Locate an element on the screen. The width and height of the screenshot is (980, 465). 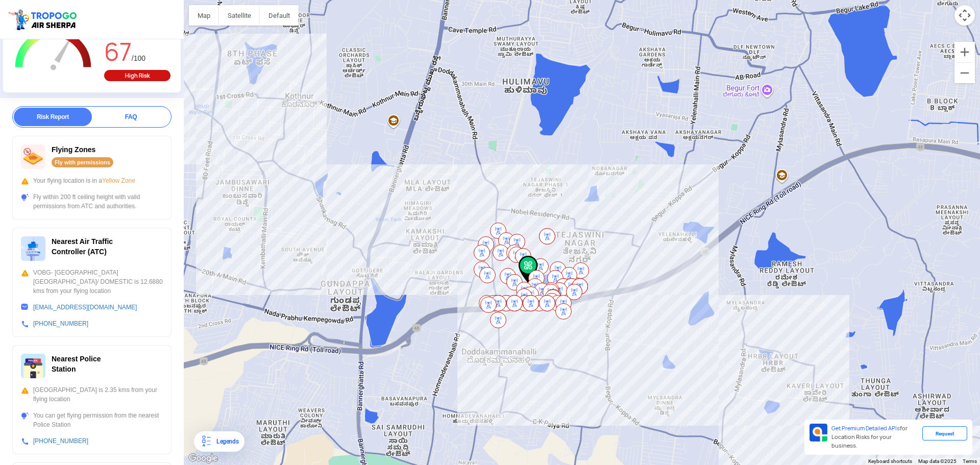
span: Get Premium Detailed APIs is located at coordinates (865, 428).